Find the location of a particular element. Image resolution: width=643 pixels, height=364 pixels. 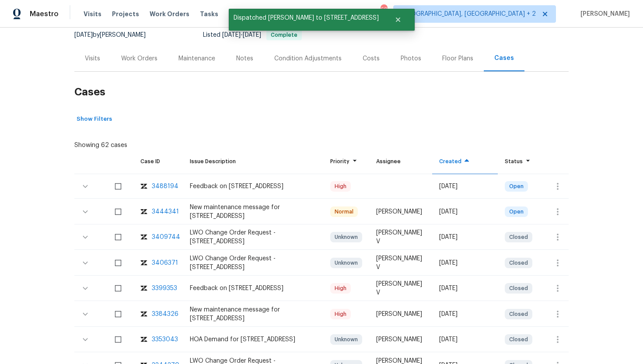

div: Status is located at coordinates (519, 161).